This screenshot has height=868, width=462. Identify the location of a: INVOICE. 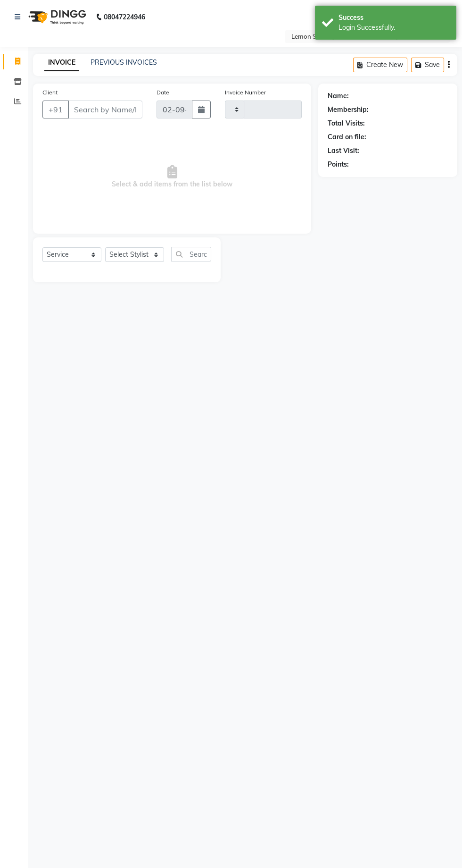
(61, 63).